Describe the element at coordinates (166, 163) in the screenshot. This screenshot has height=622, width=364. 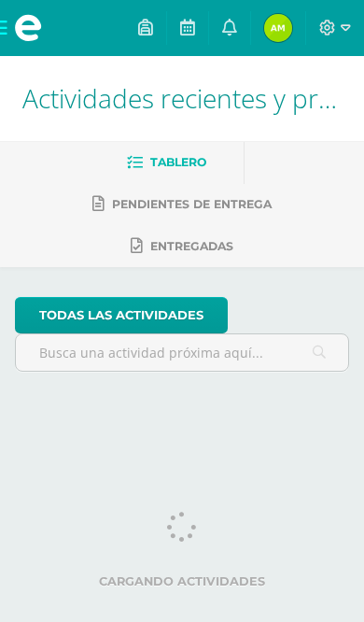
I see `a: Tablero` at that location.